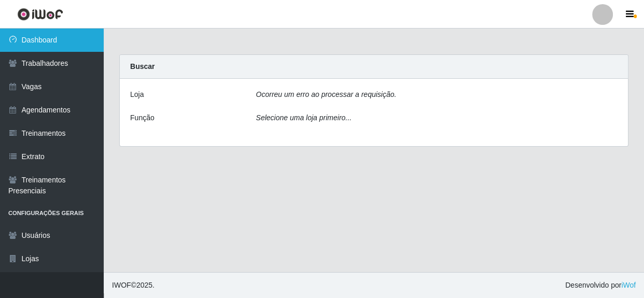 The image size is (644, 298). What do you see at coordinates (304, 118) in the screenshot?
I see `i: Selecione uma loja primeiro...` at bounding box center [304, 118].